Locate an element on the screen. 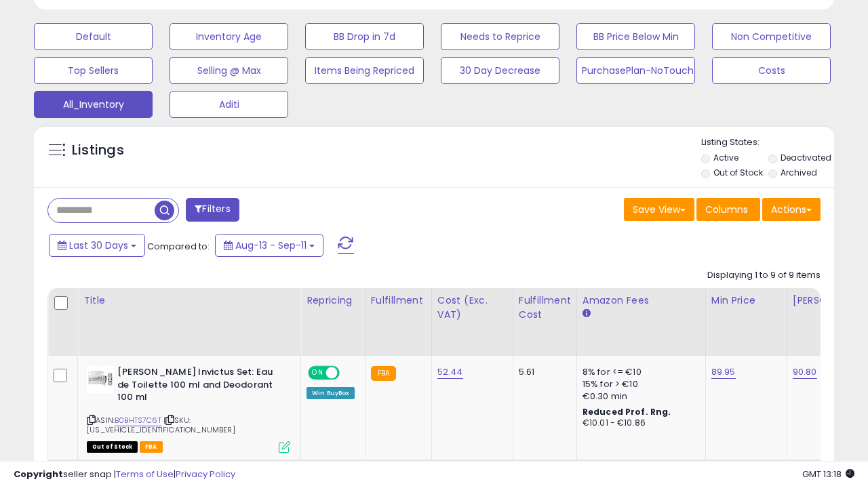 The height and width of the screenshot is (488, 868). span: All listings that are currently out of stock and unavailable for purchase on Amazon is located at coordinates (112, 447).